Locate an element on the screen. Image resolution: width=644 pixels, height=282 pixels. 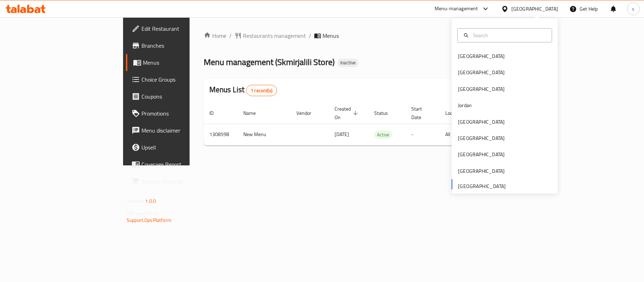
input: Search is located at coordinates (509, 35).